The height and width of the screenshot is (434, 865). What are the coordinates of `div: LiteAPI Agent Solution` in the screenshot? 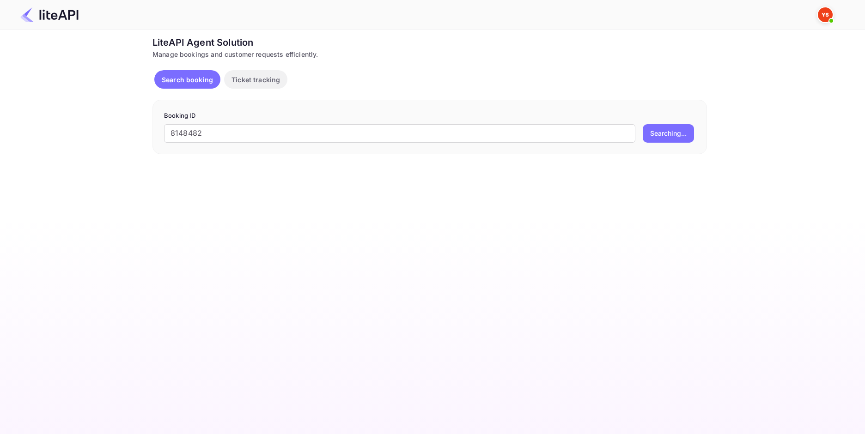 It's located at (430, 42).